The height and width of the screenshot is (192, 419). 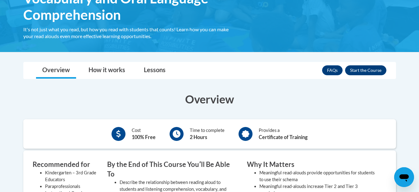 I want to click on div: Cost, so click(x=143, y=134).